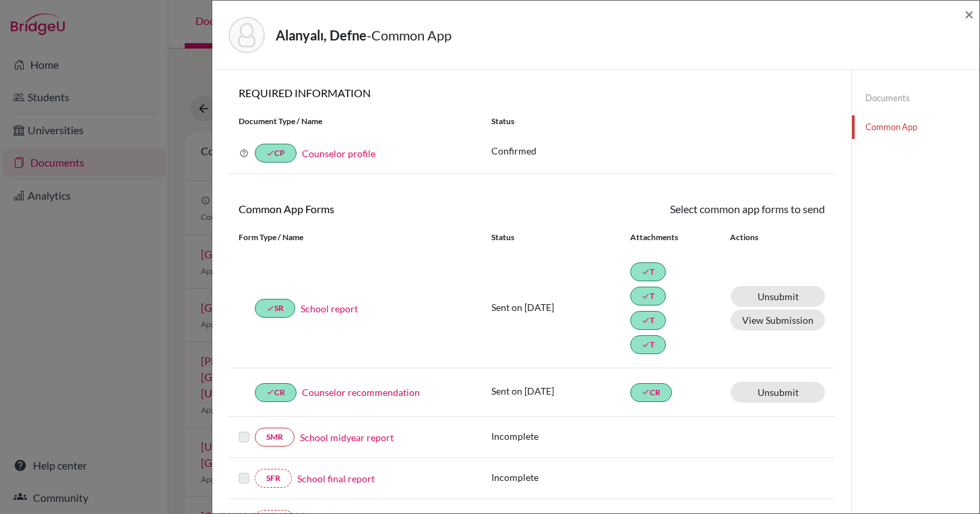 The image size is (980, 514). Describe the element at coordinates (355, 237) in the screenshot. I see `div: Form Type / Name` at that location.